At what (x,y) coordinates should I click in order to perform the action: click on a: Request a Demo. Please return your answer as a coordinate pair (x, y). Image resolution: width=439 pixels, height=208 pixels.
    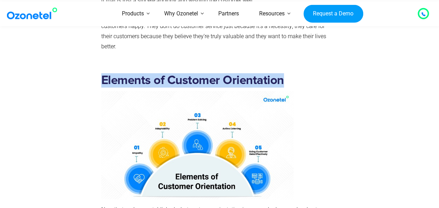
    Looking at the image, I should click on (333, 14).